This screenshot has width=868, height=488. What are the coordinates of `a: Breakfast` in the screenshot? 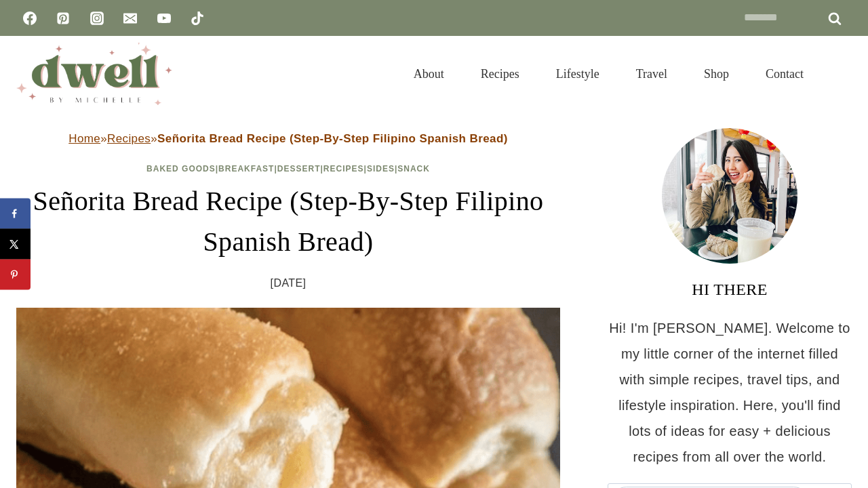 It's located at (246, 169).